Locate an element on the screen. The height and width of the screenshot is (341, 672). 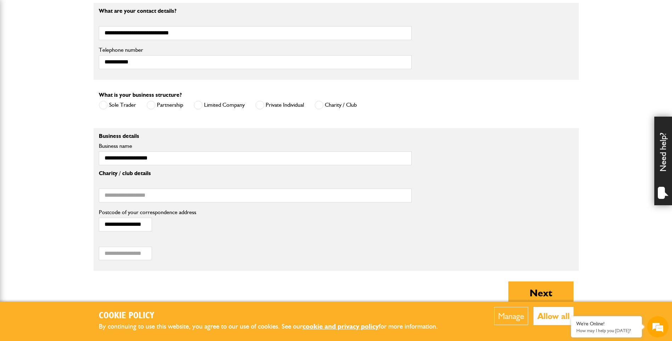
div: We're Online! is located at coordinates (606, 323).